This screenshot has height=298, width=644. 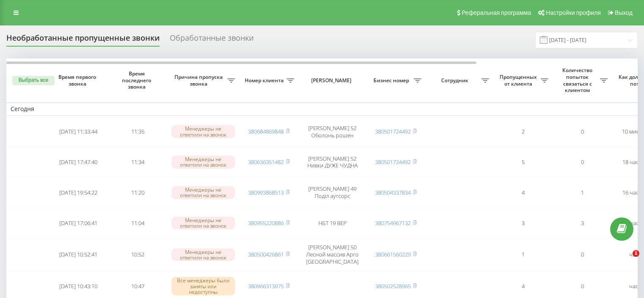 What do you see at coordinates (138, 80) in the screenshot?
I see `span: Время последнего звонка` at bounding box center [138, 80].